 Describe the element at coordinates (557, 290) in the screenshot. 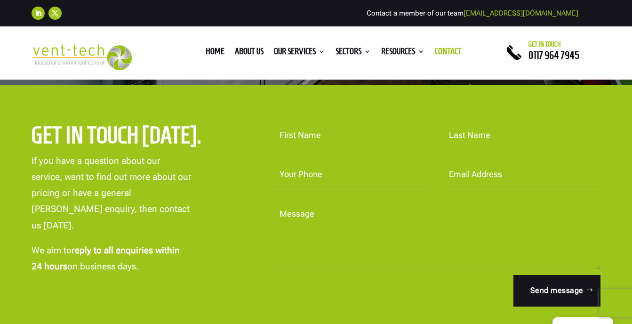

I see `button: Send message` at that location.